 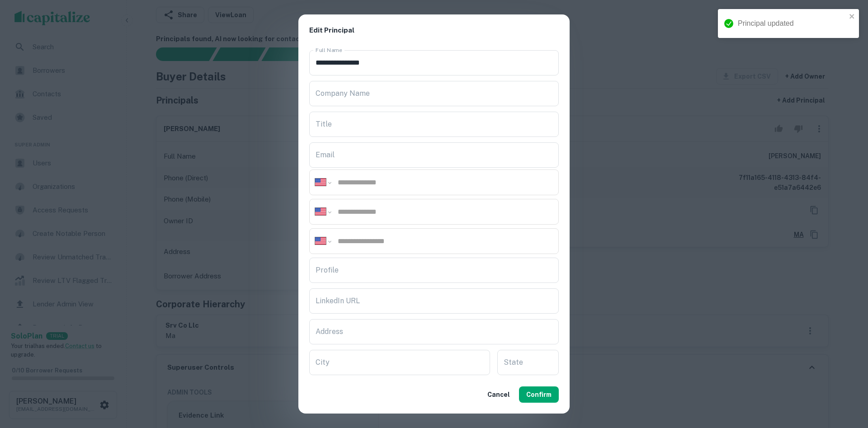 I want to click on h2: Edit Principal, so click(x=434, y=30).